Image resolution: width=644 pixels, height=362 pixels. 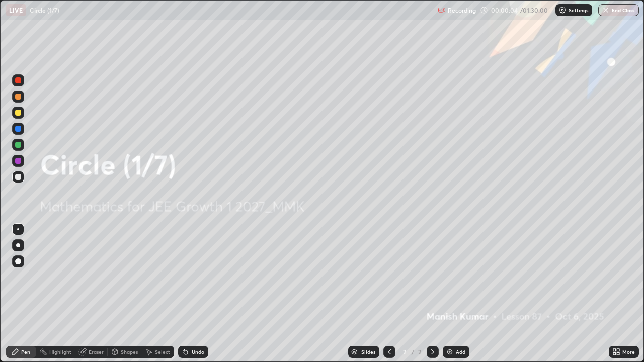 What do you see at coordinates (15, 10) in the screenshot?
I see `p: LIVE` at bounding box center [15, 10].